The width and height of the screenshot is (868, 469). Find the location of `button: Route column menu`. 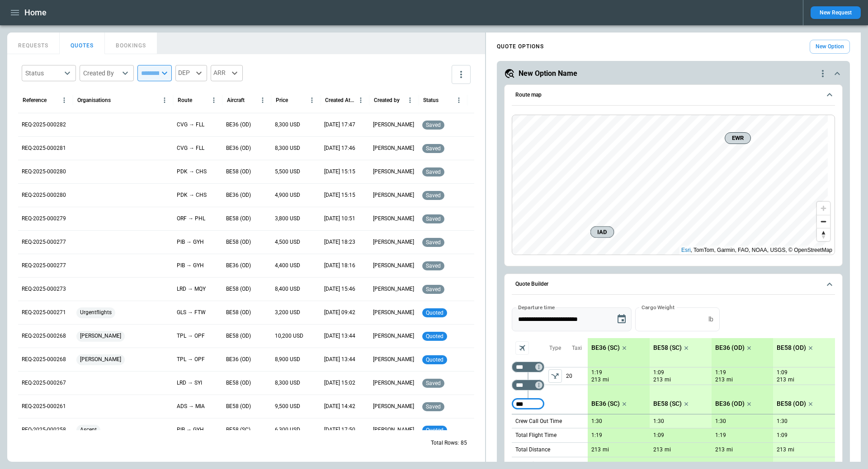

button: Route column menu is located at coordinates (214, 100).